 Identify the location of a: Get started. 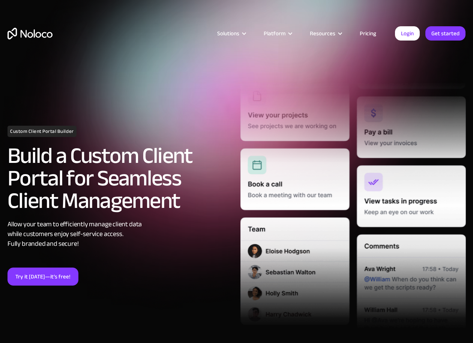
(446, 33).